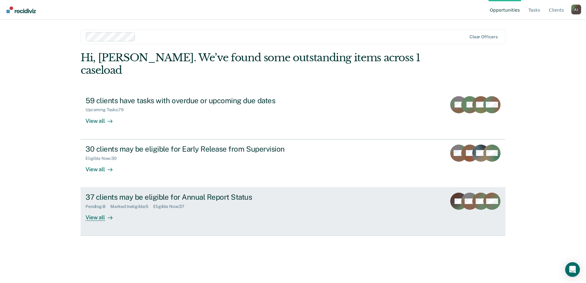 The height and width of the screenshot is (283, 586). I want to click on div: Eligible Now : 30, so click(104, 159).